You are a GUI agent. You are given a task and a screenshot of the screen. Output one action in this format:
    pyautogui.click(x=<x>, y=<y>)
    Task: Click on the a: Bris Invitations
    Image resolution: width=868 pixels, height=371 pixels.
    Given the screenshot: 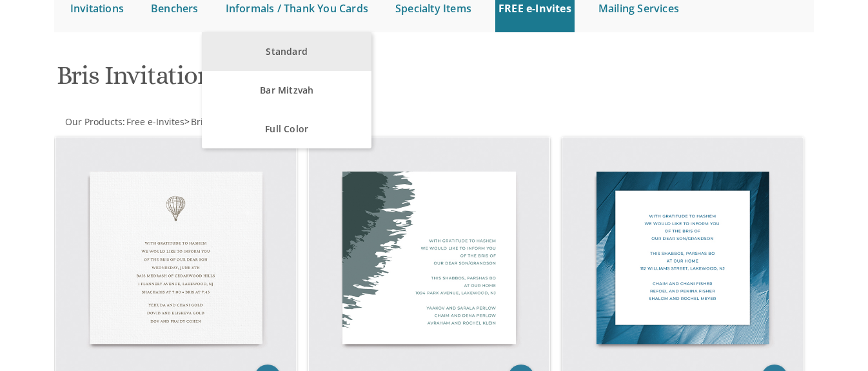 What is the action you would take?
    pyautogui.click(x=223, y=121)
    